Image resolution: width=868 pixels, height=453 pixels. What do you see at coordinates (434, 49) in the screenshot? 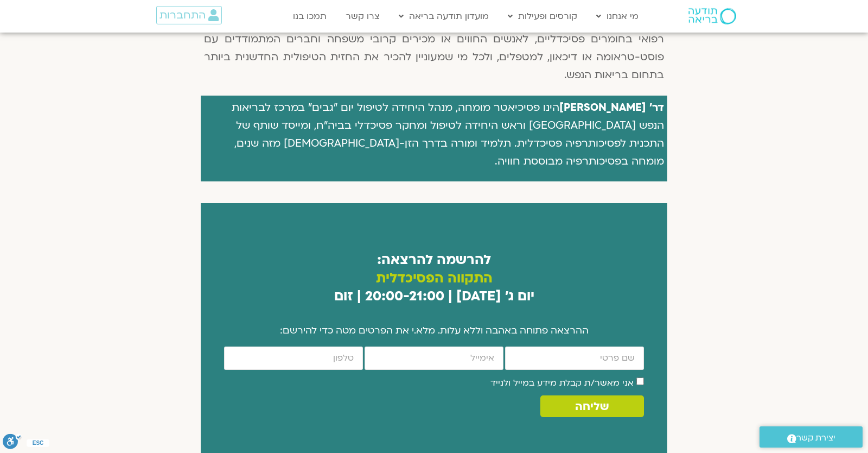
I see `p: ההרצאה מתאימה לכל מי שהתחום מסקרן אותו ורוצה להבין את ההבדל בין שימוש פנאי לשימוש רפואי בחומרים פ...` at bounding box center [434, 49].